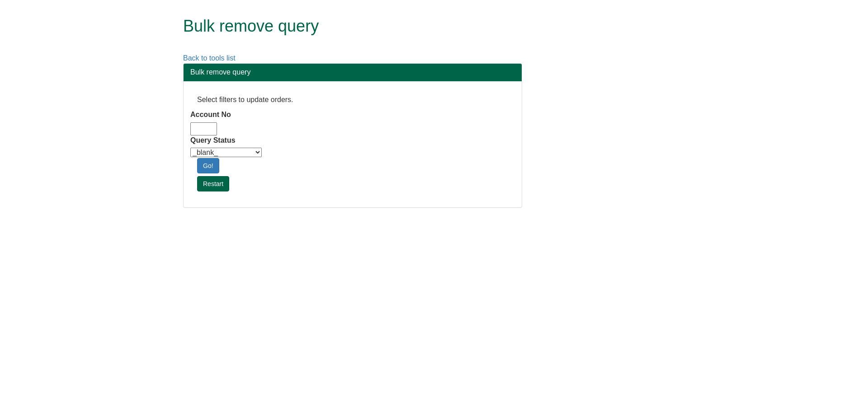 The height and width of the screenshot is (415, 868). What do you see at coordinates (210, 58) in the screenshot?
I see `a: Back to tools list` at bounding box center [210, 58].